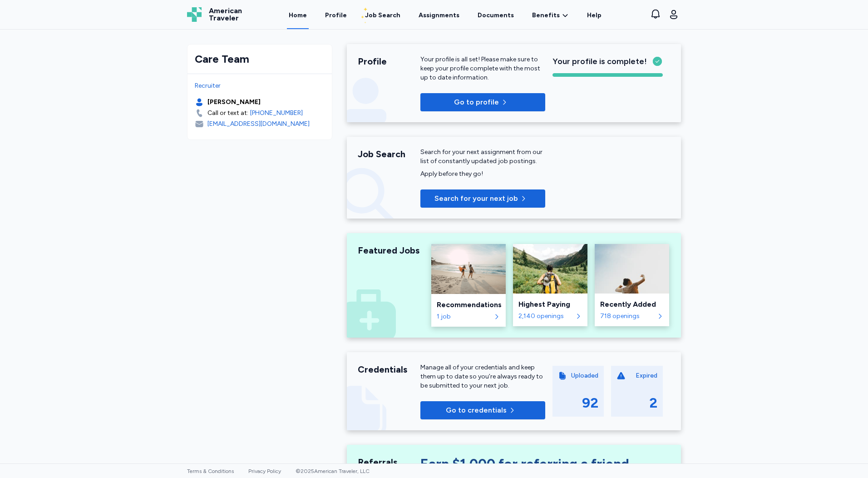  I want to click on span: Go to credentials, so click(476, 410).